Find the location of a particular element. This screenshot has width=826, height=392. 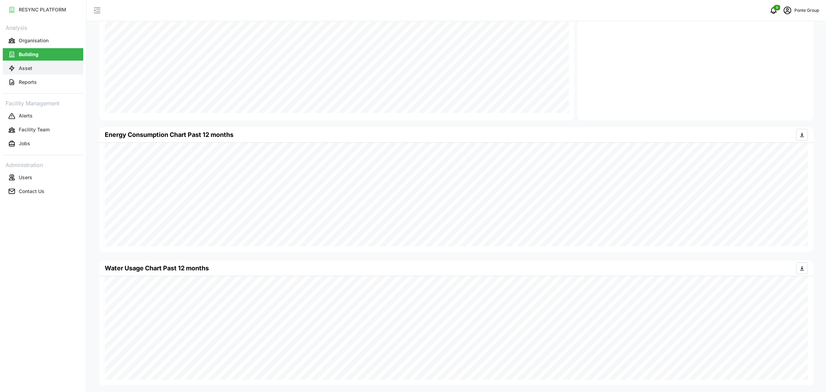

p: Analysis is located at coordinates (43, 27).